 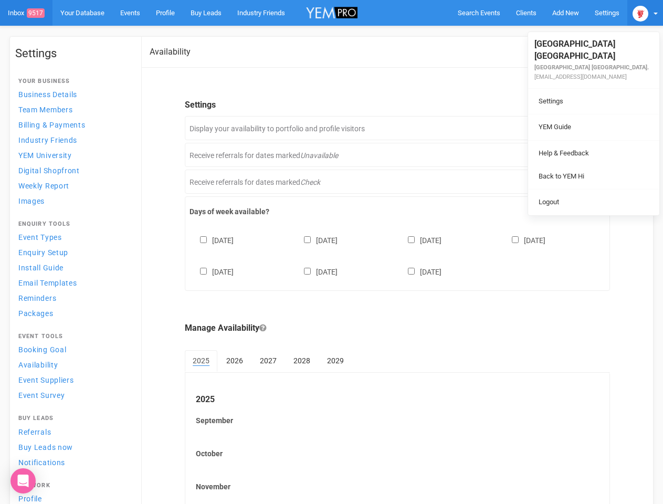 What do you see at coordinates (398, 454) in the screenshot?
I see `label: October` at bounding box center [398, 454].